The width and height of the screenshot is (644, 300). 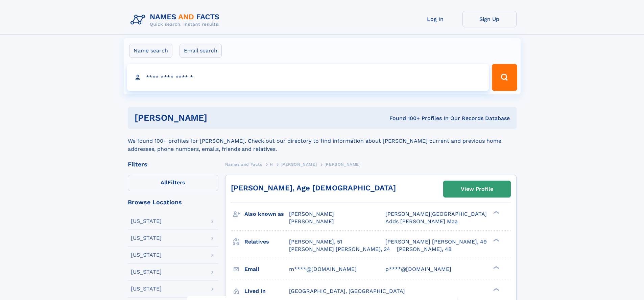 What do you see at coordinates (200, 50) in the screenshot?
I see `label: Email search` at bounding box center [200, 50].